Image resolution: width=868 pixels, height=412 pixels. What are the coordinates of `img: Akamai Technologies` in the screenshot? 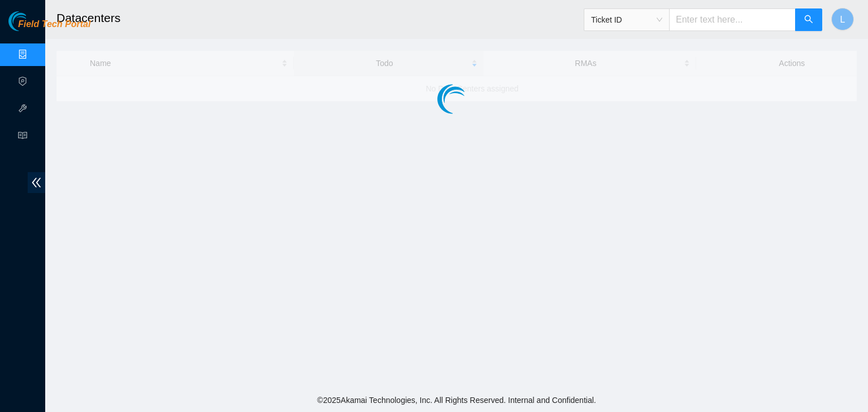 It's located at (33, 21).